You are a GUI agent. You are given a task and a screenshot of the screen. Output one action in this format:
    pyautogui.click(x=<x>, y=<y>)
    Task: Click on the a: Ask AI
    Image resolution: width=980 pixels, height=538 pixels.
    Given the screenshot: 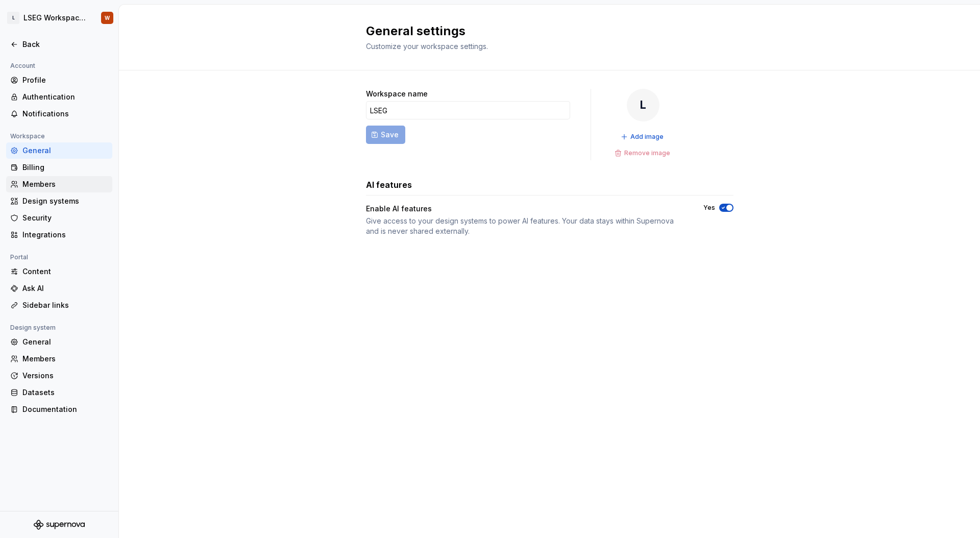 What is the action you would take?
    pyautogui.click(x=59, y=289)
    